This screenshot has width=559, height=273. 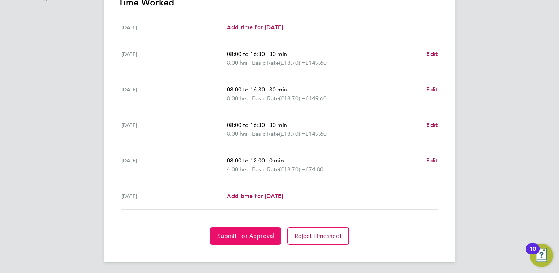 What do you see at coordinates (246, 236) in the screenshot?
I see `span: Submit For Approval` at bounding box center [246, 236].